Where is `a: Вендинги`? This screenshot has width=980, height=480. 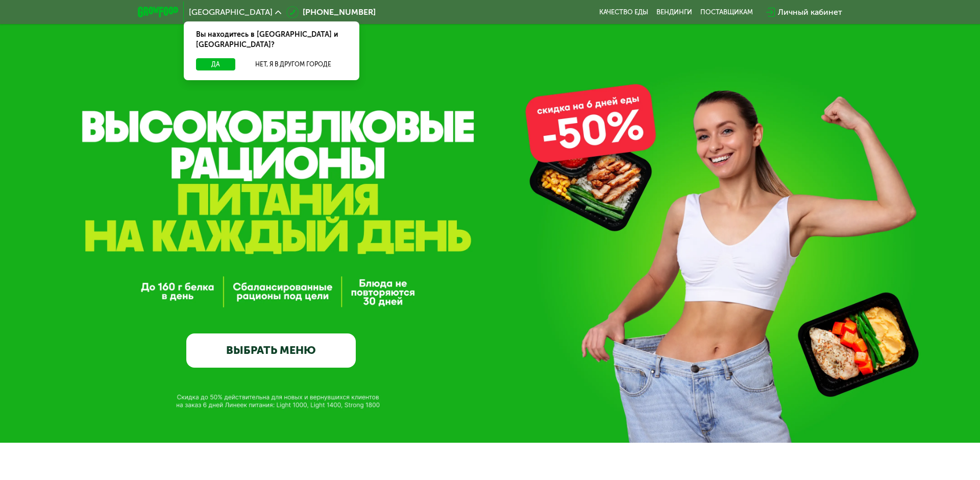
a: Вендинги is located at coordinates (674, 12).